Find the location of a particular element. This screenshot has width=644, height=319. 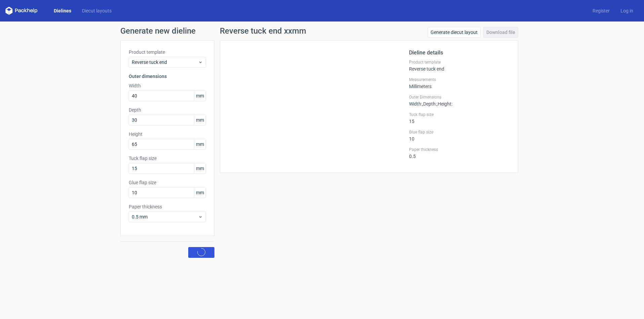

span: Width : is located at coordinates (415, 104).